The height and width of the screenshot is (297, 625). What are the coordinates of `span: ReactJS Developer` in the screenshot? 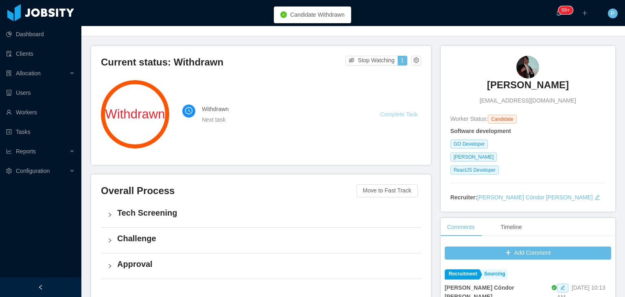 It's located at (474, 170).